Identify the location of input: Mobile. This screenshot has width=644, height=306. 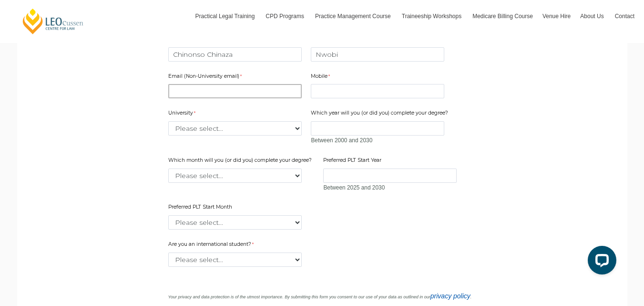
(378, 91).